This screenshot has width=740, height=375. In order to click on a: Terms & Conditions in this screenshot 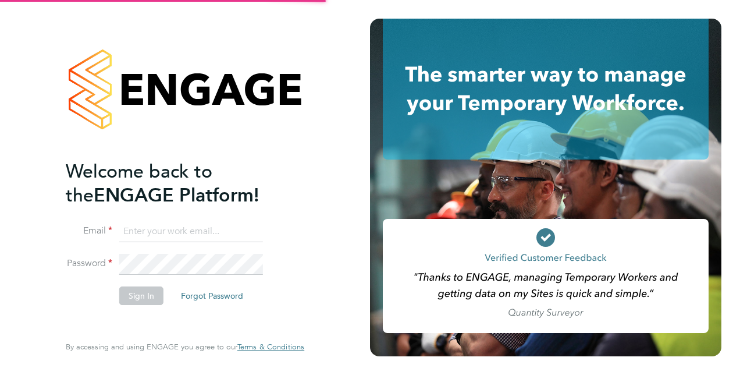, I will do `click(271, 347)`.